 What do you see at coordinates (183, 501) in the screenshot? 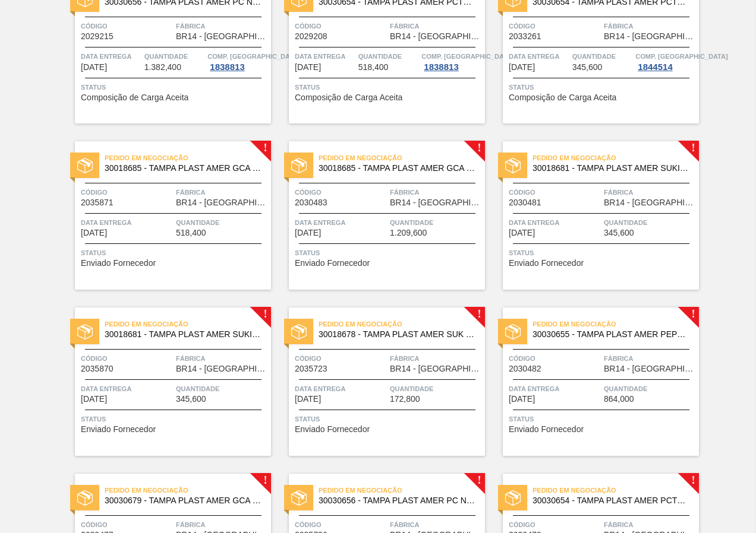
I see `span: 30030679 - TAMPA PLAST AMER GCA ZERO NIV24` at bounding box center [183, 501].